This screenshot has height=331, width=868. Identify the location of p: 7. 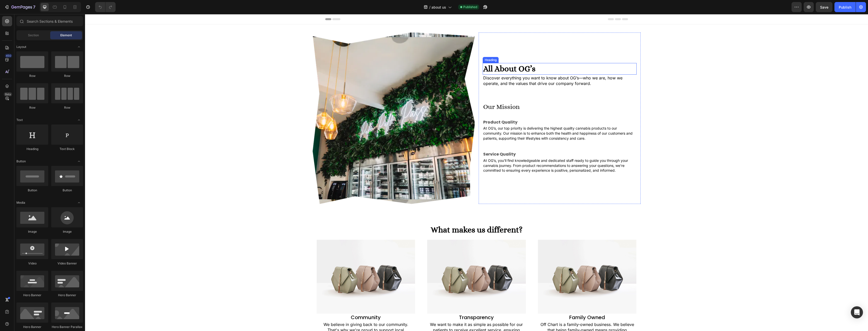
(34, 7).